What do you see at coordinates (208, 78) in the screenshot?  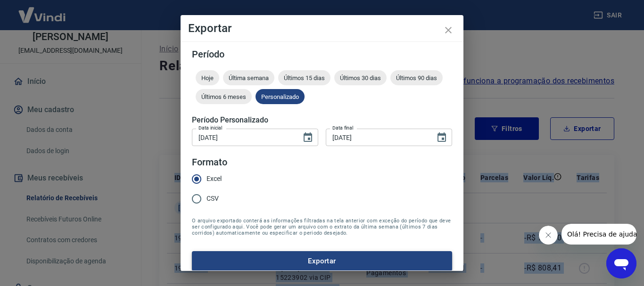 I see `span: Hoje` at bounding box center [208, 78].